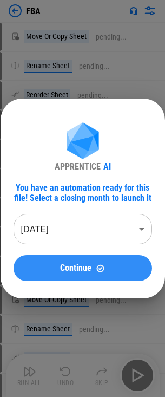 The width and height of the screenshot is (165, 397). I want to click on div: You have an automation ready for this file! Select a closing month to launch it, so click(83, 193).